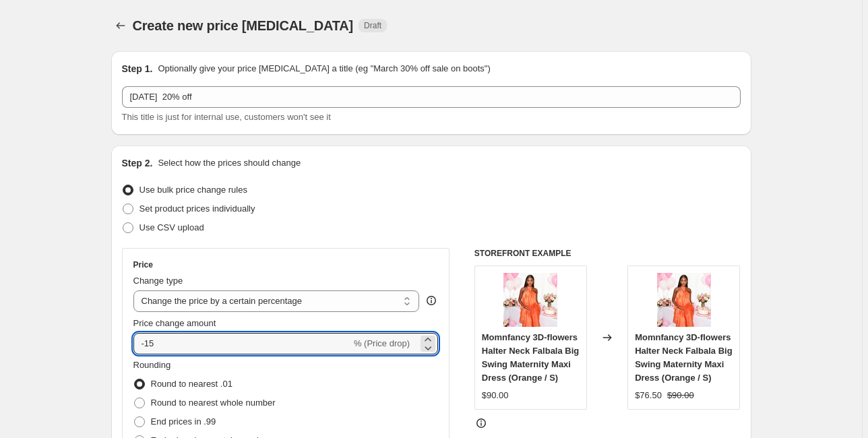 The image size is (868, 438). I want to click on span: Draft, so click(373, 25).